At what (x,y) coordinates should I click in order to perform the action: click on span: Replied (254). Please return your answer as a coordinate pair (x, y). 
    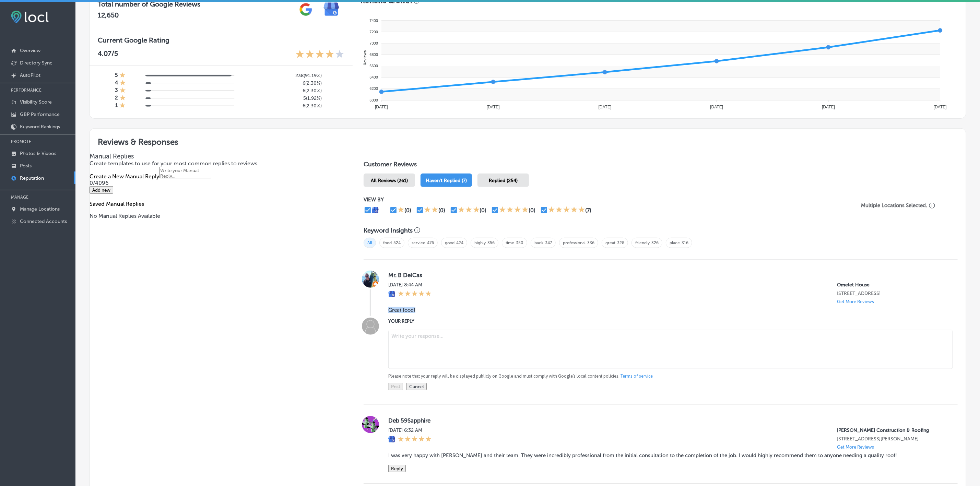
    Looking at the image, I should click on (503, 180).